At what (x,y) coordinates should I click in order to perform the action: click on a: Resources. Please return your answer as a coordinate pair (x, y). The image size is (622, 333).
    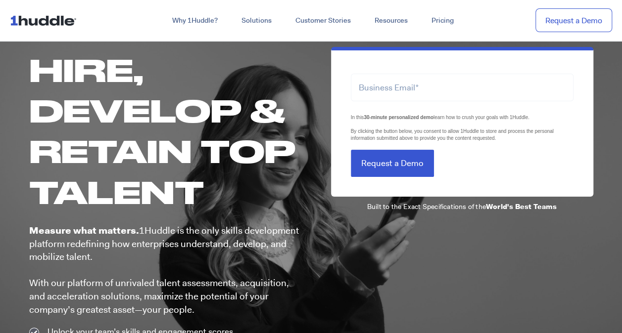
    Looking at the image, I should click on (391, 21).